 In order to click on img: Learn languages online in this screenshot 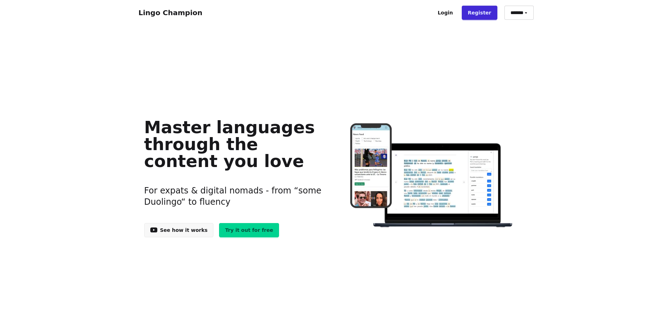, I will do `click(432, 176)`.